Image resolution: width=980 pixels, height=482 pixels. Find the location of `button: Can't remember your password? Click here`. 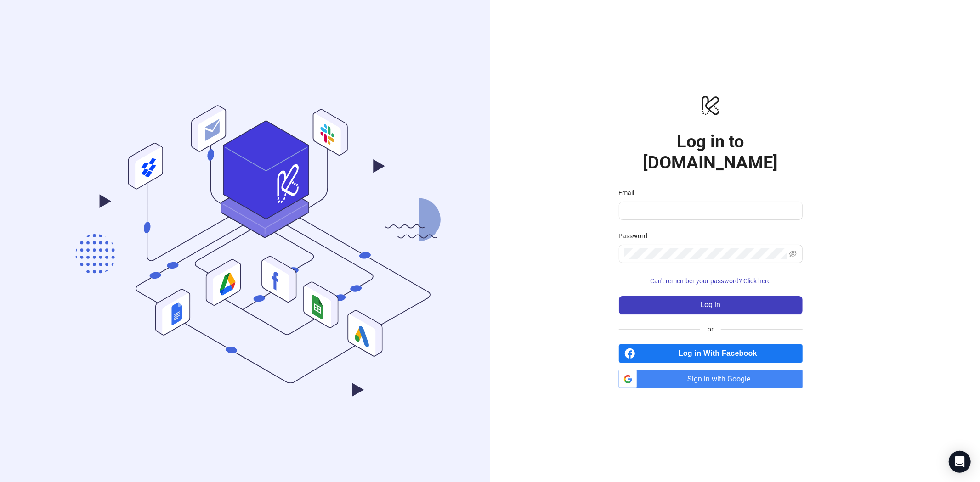

button: Can't remember your password? Click here is located at coordinates (710, 281).